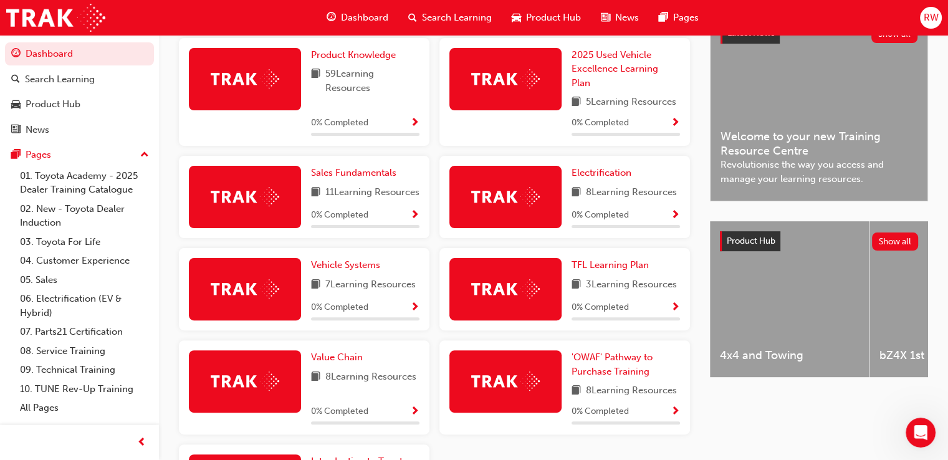  I want to click on a: Product Knowledge, so click(356, 55).